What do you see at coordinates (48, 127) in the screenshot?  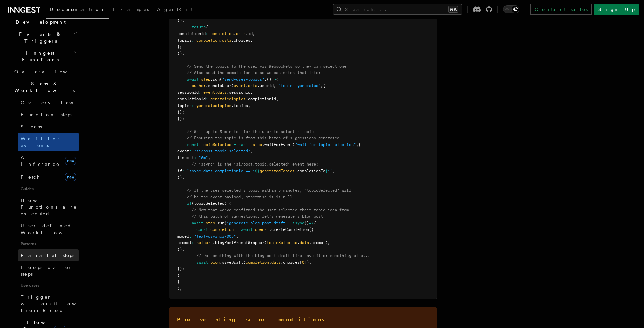 I see `a: Sleeps` at bounding box center [48, 127].